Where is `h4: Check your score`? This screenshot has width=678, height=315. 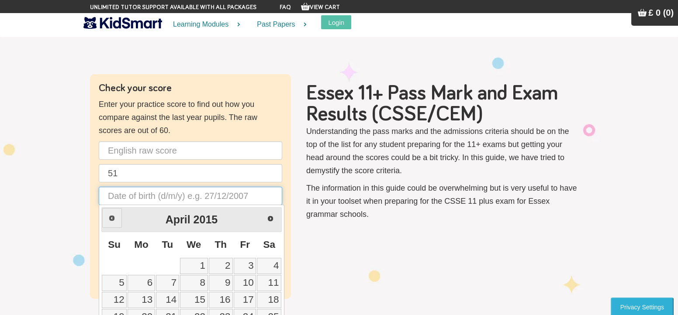
h4: Check your score is located at coordinates (190, 88).